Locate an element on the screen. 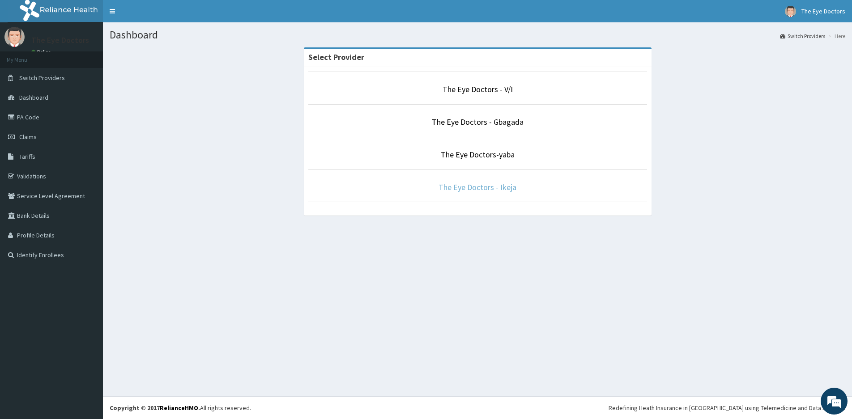 This screenshot has height=419, width=852. a: Online is located at coordinates (42, 52).